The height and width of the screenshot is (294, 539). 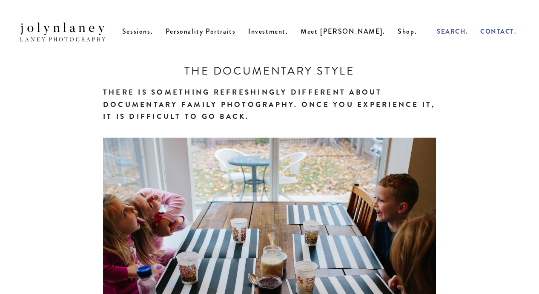 I want to click on span: Search., so click(x=453, y=32).